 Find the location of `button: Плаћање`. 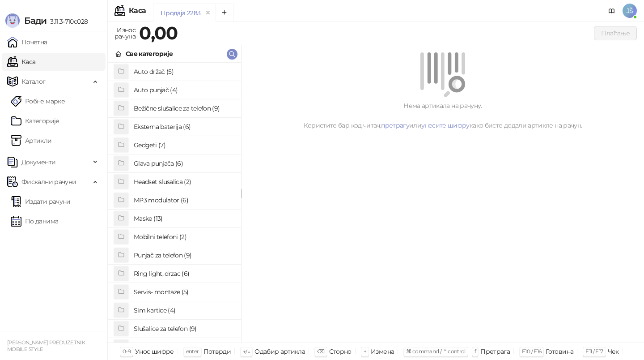

button: Плаћање is located at coordinates (615, 33).